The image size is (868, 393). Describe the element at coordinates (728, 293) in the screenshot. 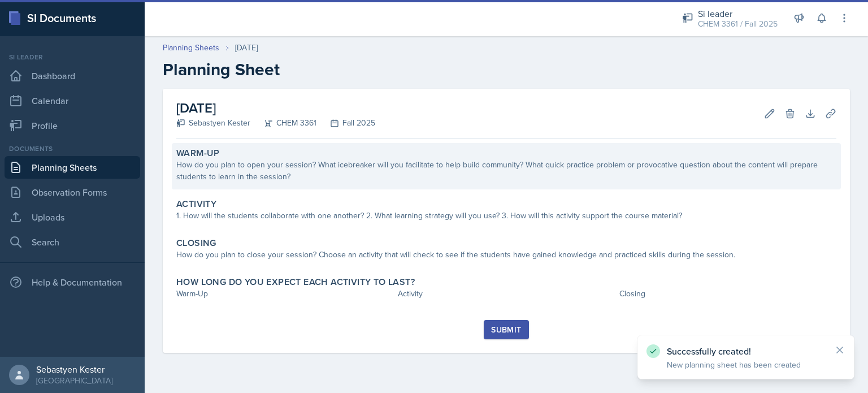

I see `div: Closing` at that location.